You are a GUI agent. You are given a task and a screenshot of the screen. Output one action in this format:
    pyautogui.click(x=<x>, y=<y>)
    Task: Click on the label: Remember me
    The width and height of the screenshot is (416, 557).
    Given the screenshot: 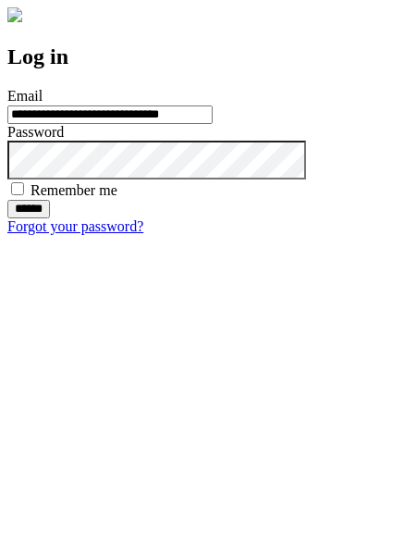 What is the action you would take?
    pyautogui.click(x=74, y=190)
    